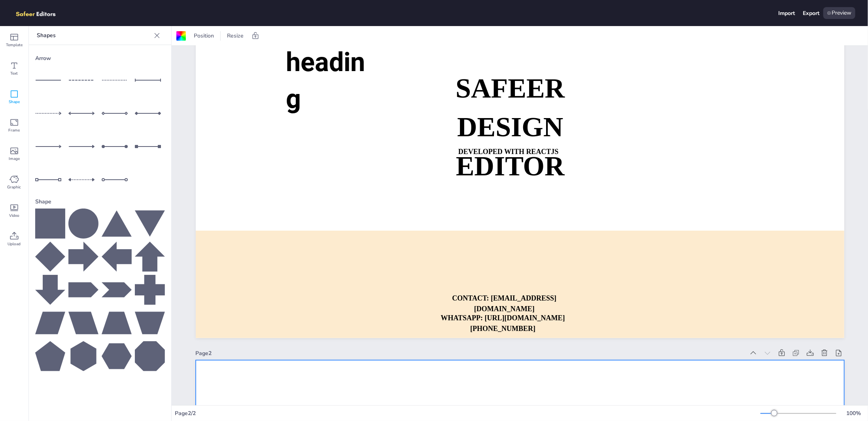  What do you see at coordinates (325, 62) in the screenshot?
I see `span: Add a heading` at bounding box center [325, 62].